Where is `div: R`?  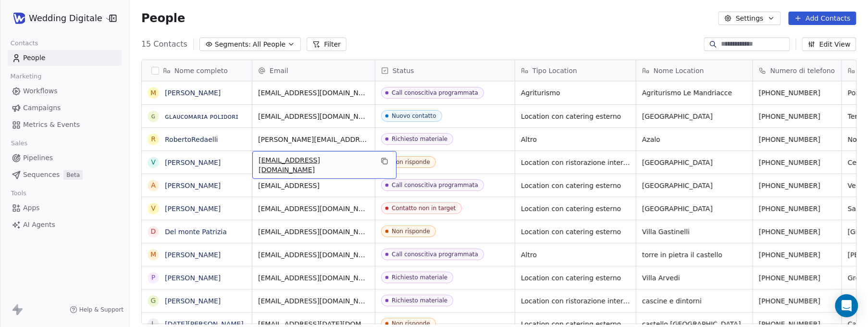
div: R is located at coordinates (153, 139).